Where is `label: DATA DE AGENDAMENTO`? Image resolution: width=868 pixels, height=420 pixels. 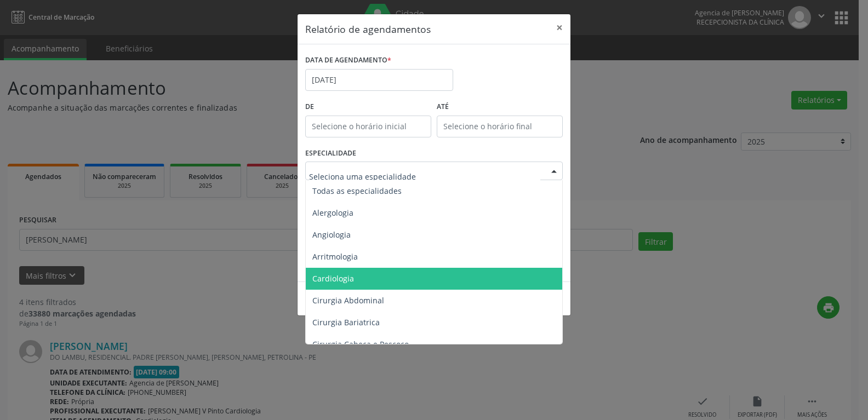 label: DATA DE AGENDAMENTO is located at coordinates (348, 60).